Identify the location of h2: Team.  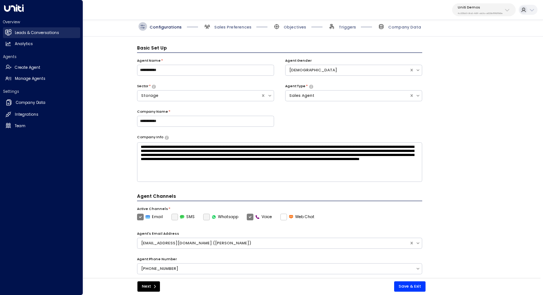
(20, 126).